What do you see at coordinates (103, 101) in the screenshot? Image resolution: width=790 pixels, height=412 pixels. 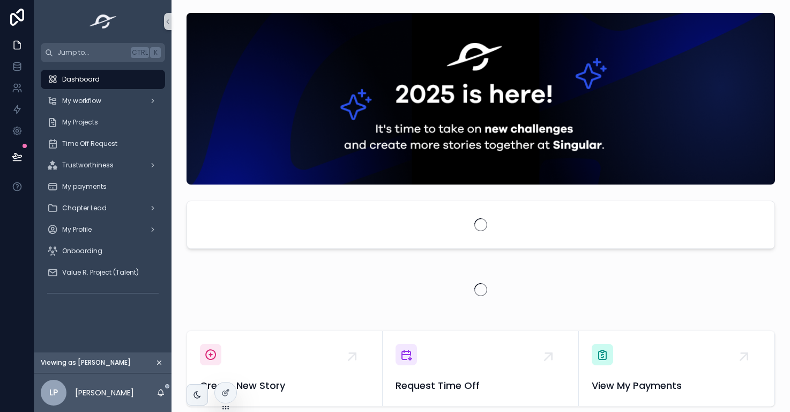 I see `a: My workflow` at bounding box center [103, 101].